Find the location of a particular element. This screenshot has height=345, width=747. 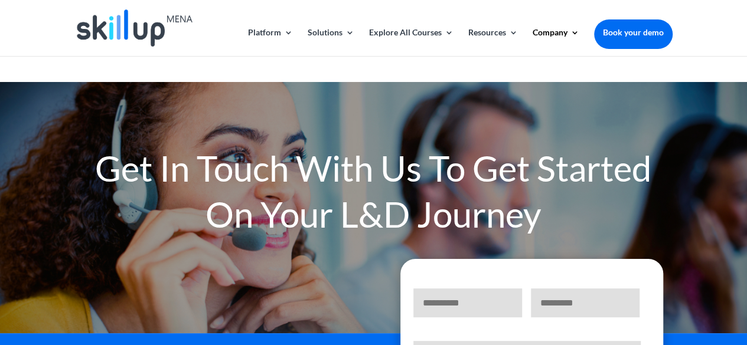

img: Skillup Mena is located at coordinates (135, 28).